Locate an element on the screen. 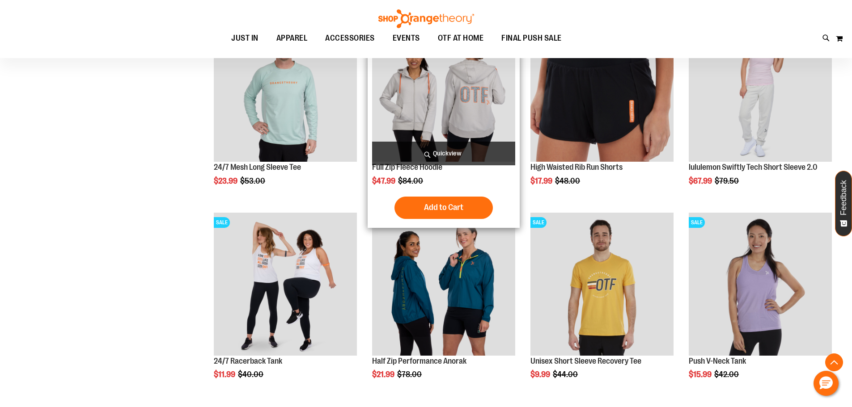  span: $47.99 is located at coordinates (384, 181).